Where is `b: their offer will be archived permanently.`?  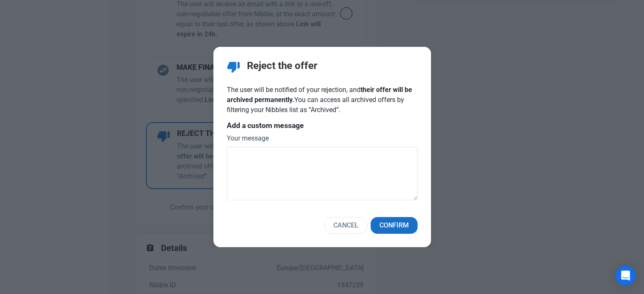 b: their offer will be archived permanently. is located at coordinates (319, 95).